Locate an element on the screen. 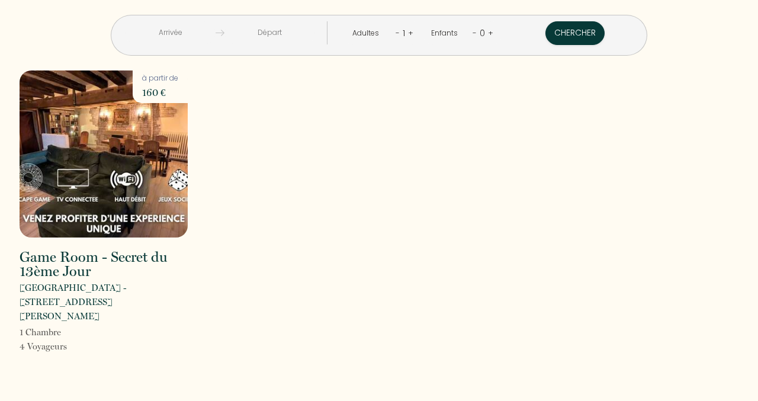 Image resolution: width=758 pixels, height=401 pixels. p: 4 Voyageur is located at coordinates (43, 346).